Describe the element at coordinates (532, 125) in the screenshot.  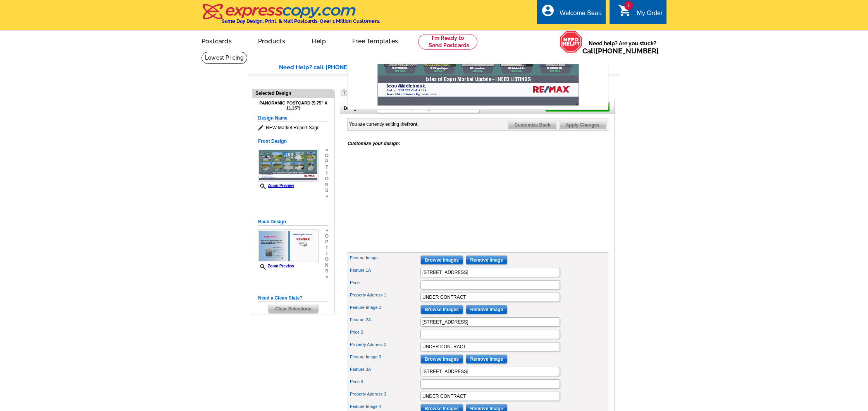
I see `span: Customize Back` at that location.